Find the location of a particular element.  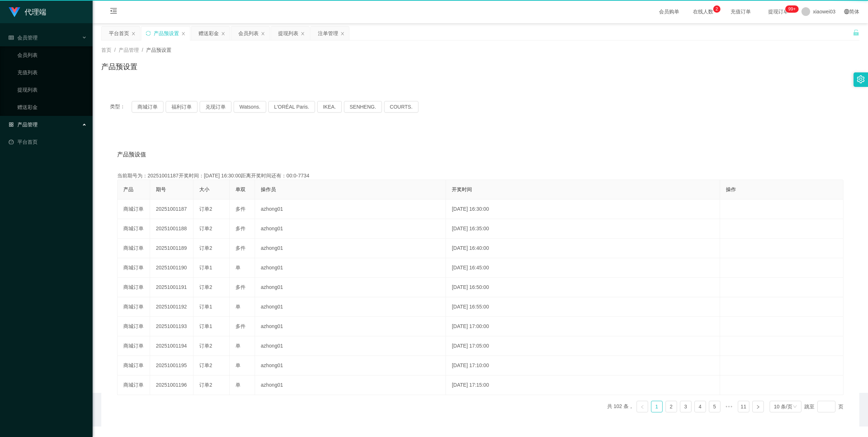

li: 4 is located at coordinates (700, 406).